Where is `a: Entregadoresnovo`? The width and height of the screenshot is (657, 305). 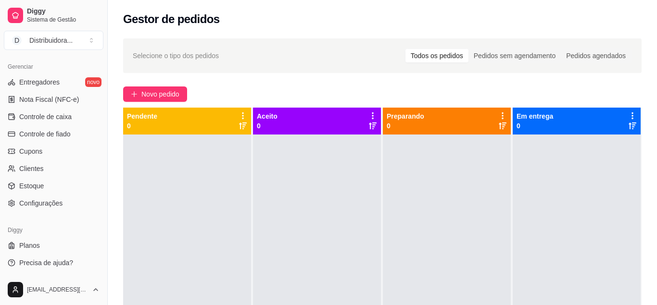 a: Entregadoresnovo is located at coordinates (53, 82).